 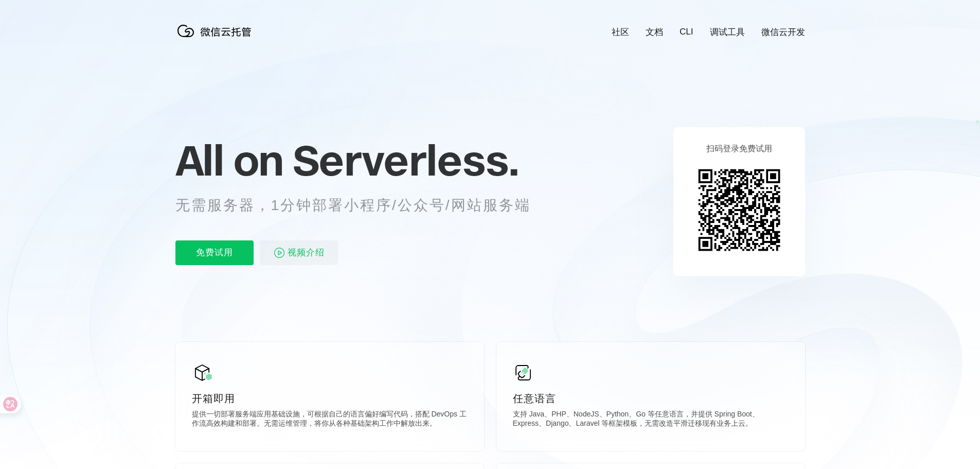 I want to click on span: Serverless., so click(x=406, y=160).